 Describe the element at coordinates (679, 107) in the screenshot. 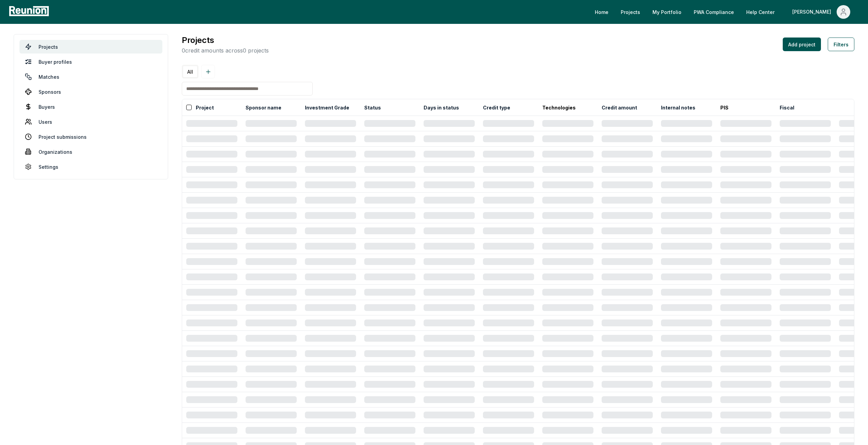

I see `button: Internal notes` at that location.